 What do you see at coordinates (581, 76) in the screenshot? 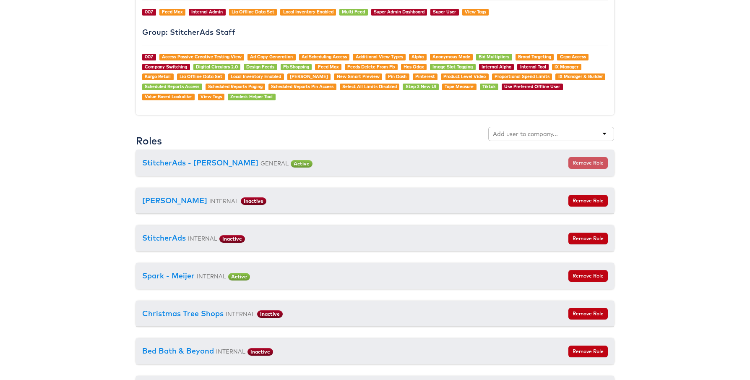
I see `a: IX Manager & Builder` at bounding box center [581, 76].